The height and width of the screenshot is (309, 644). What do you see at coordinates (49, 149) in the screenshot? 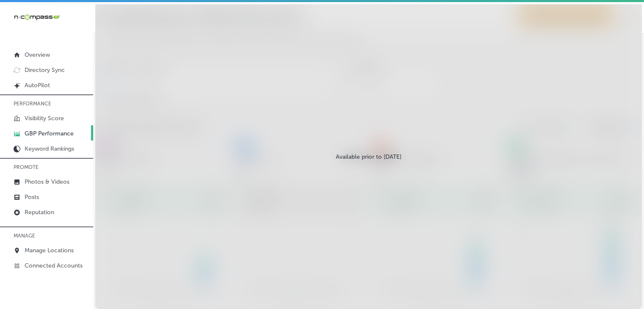
I see `p: Keyword Rankings` at bounding box center [49, 149].